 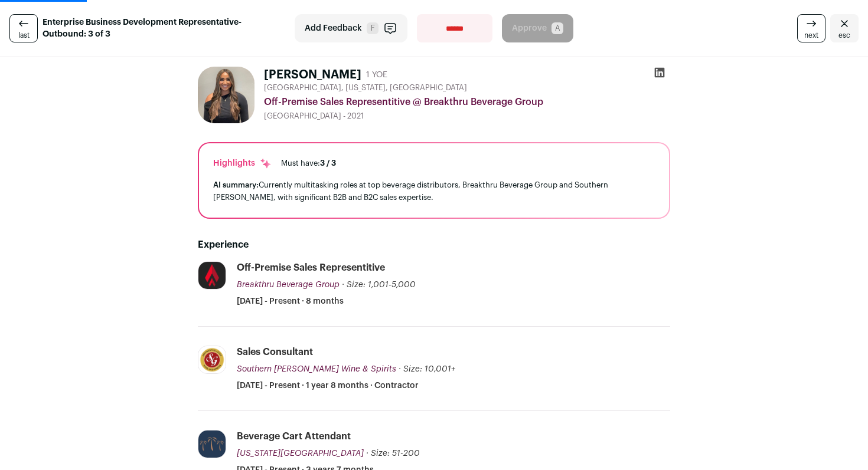 I want to click on div: Currently multitasking roles at top beverage distributors, Breakthru Beverage Group and Southern ..., so click(x=434, y=191).